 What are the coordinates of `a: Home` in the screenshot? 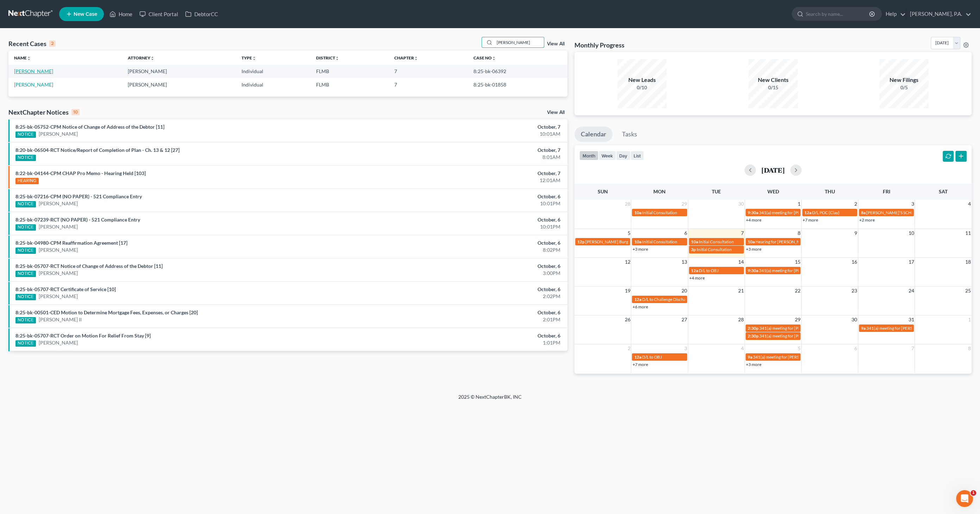 It's located at (121, 14).